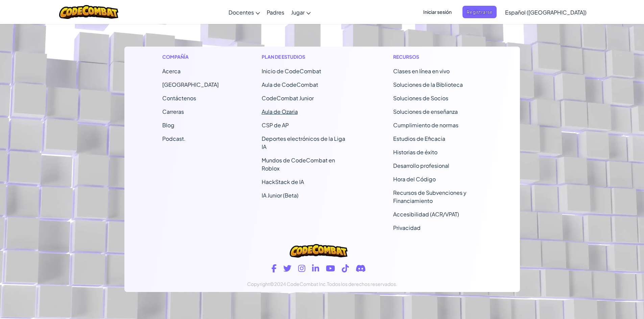  I want to click on font: Inicio de CodeCombat, so click(292, 71).